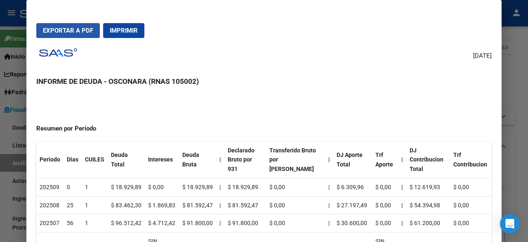 The height and width of the screenshot is (242, 528). Describe the element at coordinates (124, 31) in the screenshot. I see `button: Imprimir` at that location.